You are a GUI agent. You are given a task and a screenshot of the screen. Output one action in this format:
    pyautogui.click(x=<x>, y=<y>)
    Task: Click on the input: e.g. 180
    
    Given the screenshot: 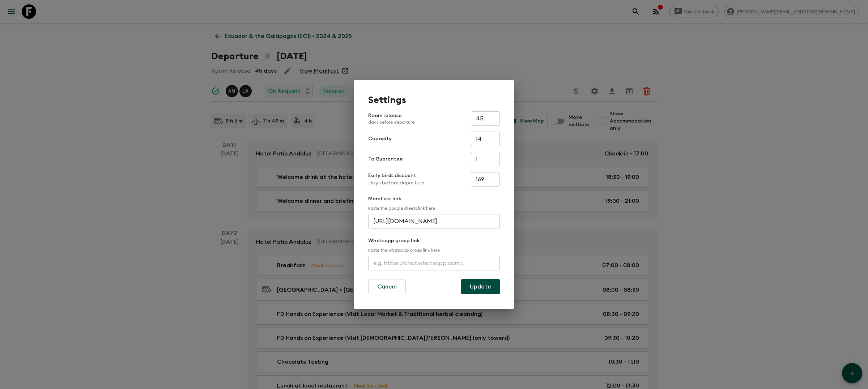 What is the action you would take?
    pyautogui.click(x=485, y=180)
    